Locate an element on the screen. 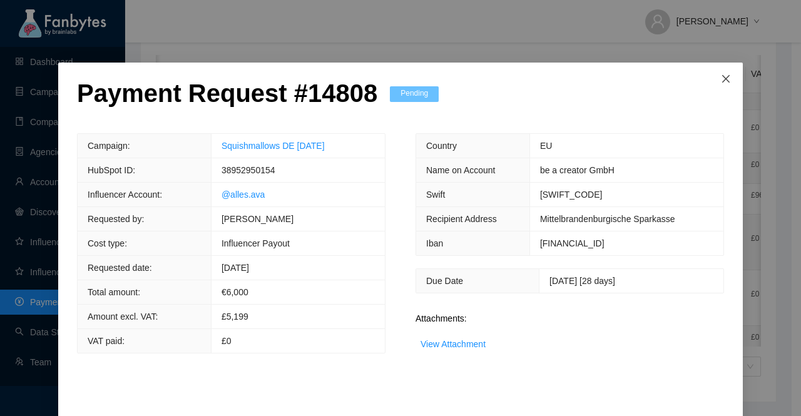 This screenshot has height=416, width=801. span: 38952950154 is located at coordinates (248, 170).